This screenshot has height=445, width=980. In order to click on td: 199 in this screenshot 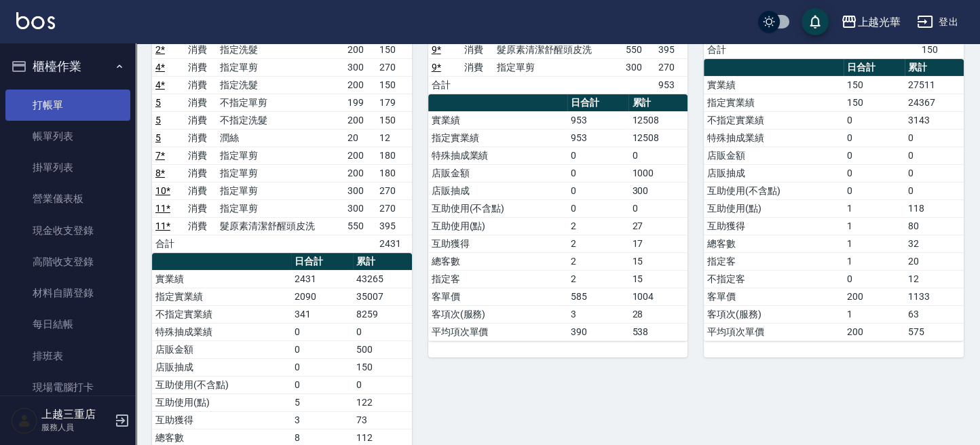, I will do `click(361, 102)`.